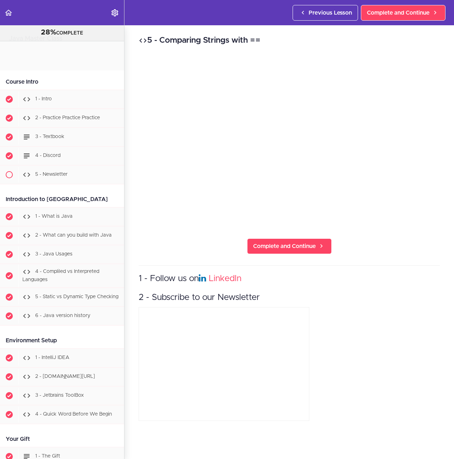  I want to click on span: 1 - Intro, so click(43, 99).